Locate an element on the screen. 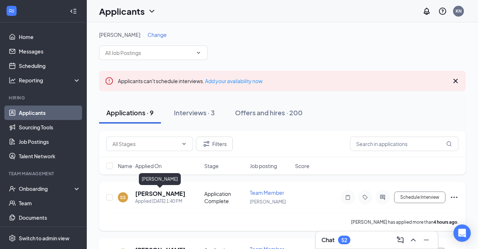 This screenshot has width=478, height=249. a: SurveysCrown is located at coordinates (49, 232).